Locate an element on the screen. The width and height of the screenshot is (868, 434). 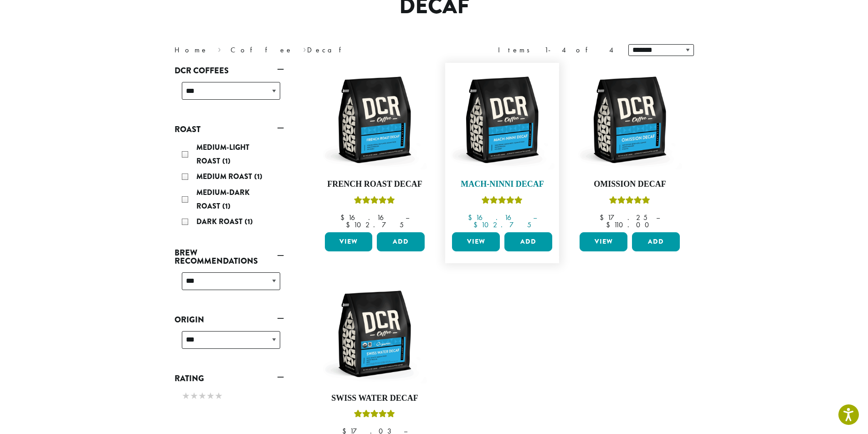
nav: Breadcrumb is located at coordinates (297, 50).